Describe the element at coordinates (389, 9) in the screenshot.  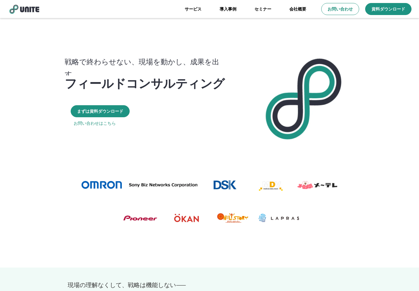
I see `p: 資料ダウンロード` at that location.